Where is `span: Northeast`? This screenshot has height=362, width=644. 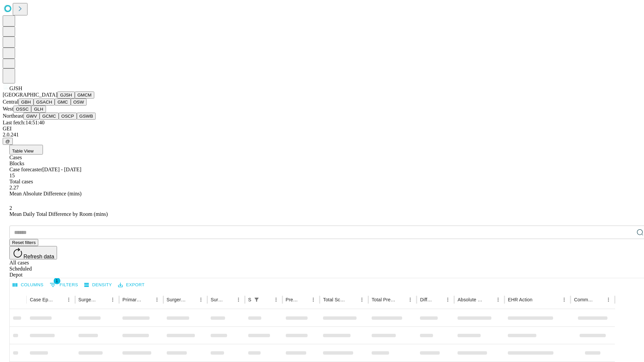 span: Northeast is located at coordinates (13, 115).